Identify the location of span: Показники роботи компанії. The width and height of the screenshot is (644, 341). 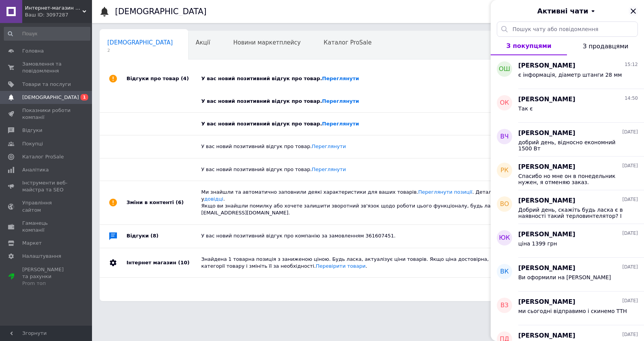
(47, 114).